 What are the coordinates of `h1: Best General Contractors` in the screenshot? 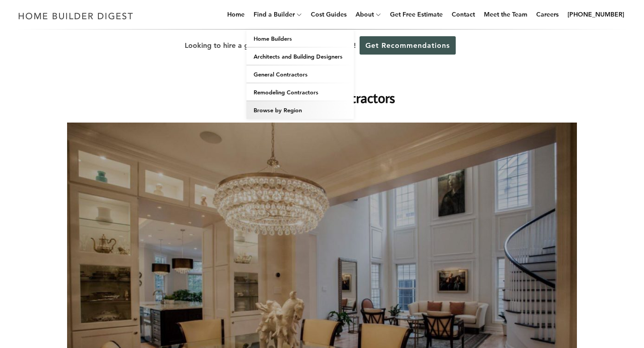 It's located at (322, 98).